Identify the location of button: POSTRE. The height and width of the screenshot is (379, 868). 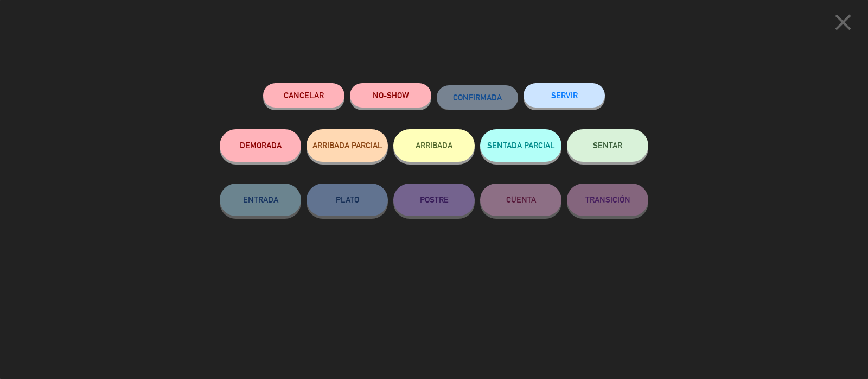
(434, 200).